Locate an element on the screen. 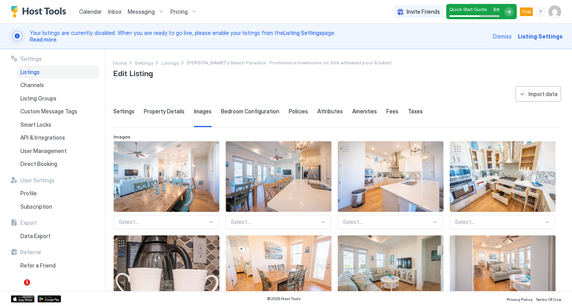 This screenshot has height=306, width=572. a: Google Play Store is located at coordinates (49, 299).